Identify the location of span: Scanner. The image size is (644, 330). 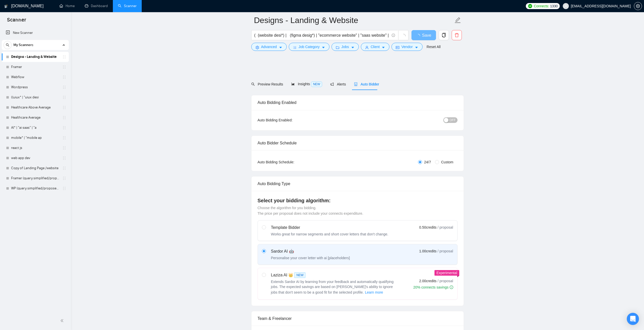
(17, 21).